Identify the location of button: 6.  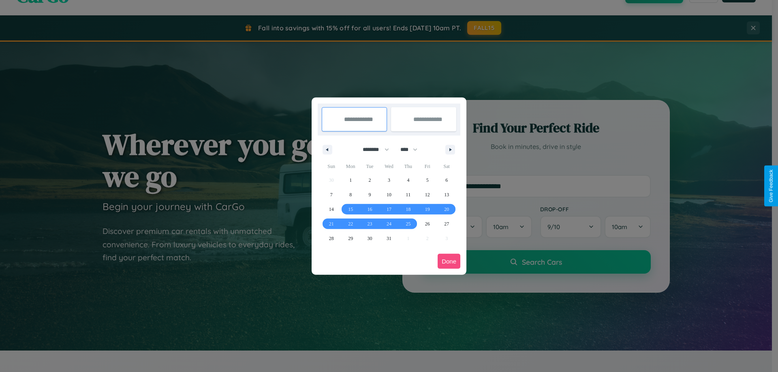
(447, 180).